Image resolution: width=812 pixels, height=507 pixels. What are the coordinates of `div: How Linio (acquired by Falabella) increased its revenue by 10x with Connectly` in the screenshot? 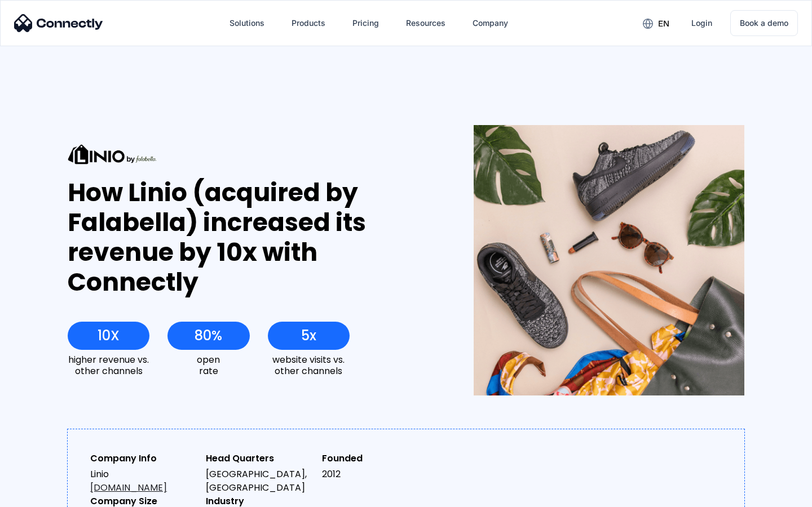 It's located at (250, 237).